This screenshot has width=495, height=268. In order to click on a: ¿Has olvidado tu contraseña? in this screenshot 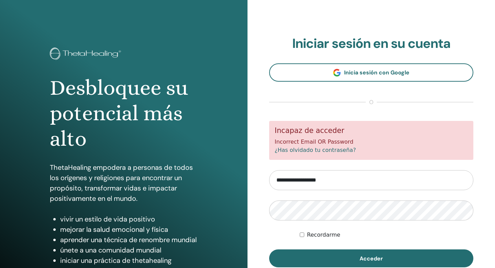, I will do `click(315, 150)`.